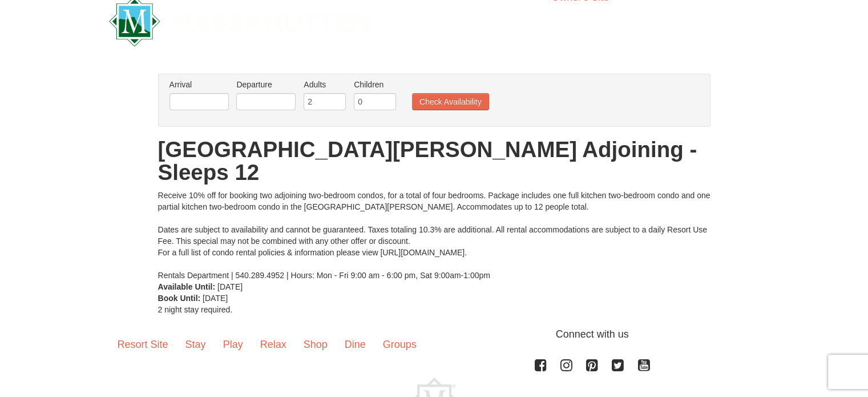 The image size is (868, 397). I want to click on a: Massanutten Resort, so click(240, 20).